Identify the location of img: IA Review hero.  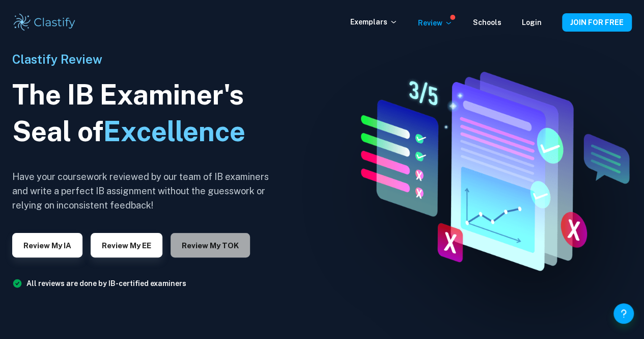
(489, 170).